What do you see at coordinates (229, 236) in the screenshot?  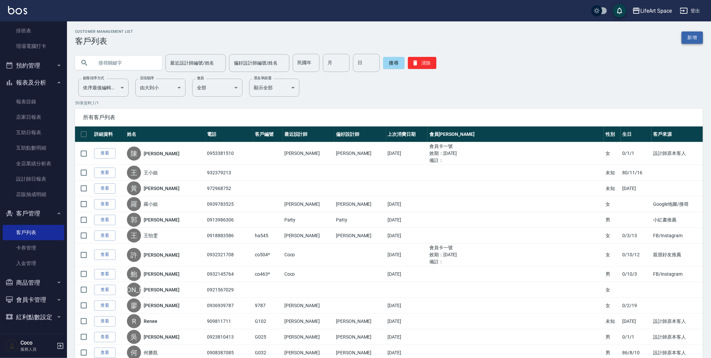 I see `td: 0918883586` at bounding box center [229, 236].